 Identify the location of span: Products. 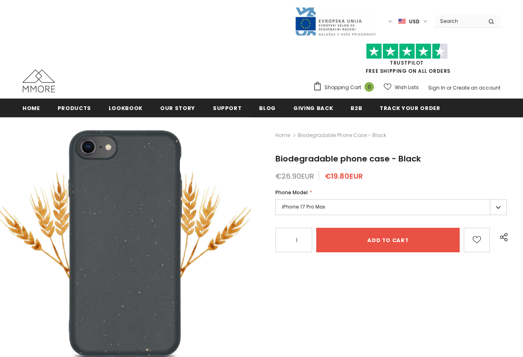
(74, 108).